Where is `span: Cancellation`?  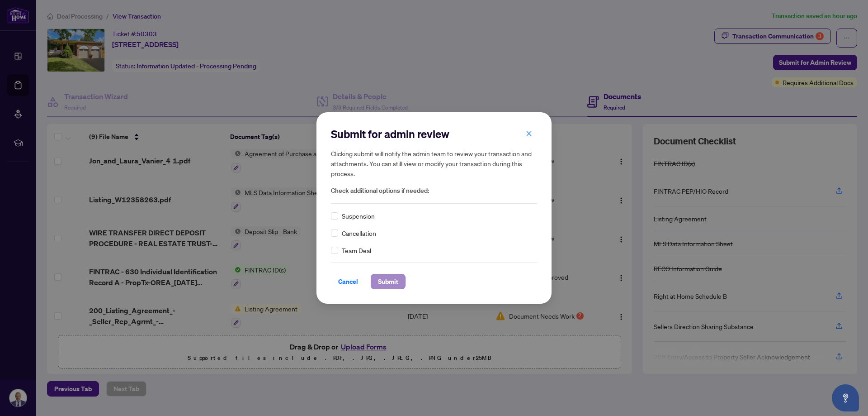 span: Cancellation is located at coordinates (359, 233).